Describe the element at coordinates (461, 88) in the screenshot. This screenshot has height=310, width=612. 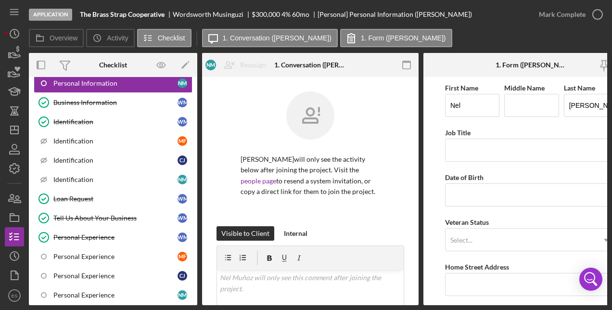
I see `label: First Name` at that location.